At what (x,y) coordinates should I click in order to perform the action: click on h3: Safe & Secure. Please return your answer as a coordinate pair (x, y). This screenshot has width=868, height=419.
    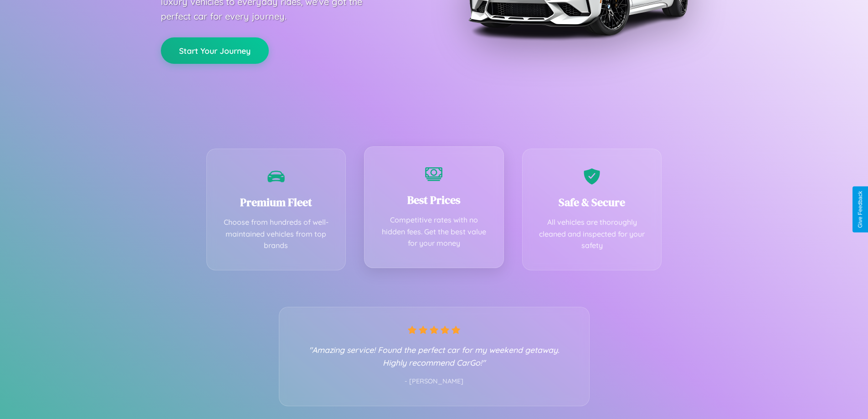
    Looking at the image, I should click on (592, 202).